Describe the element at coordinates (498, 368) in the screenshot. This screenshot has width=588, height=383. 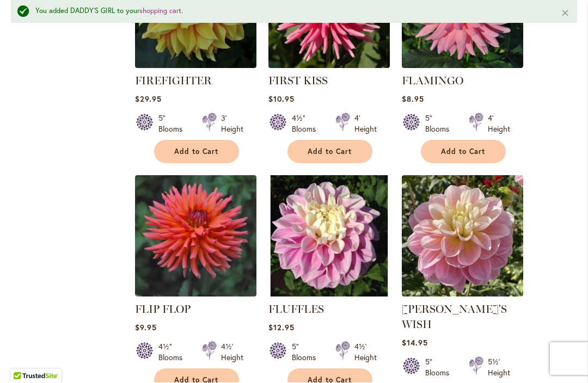
I see `div: 5½' Height` at that location.